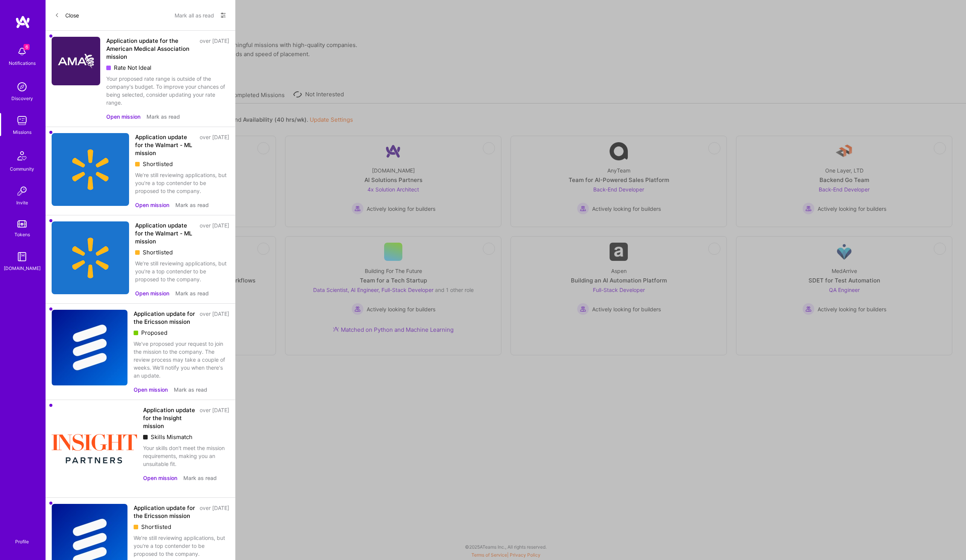 This screenshot has width=966, height=560. Describe the element at coordinates (66, 15) in the screenshot. I see `button: Close` at that location.